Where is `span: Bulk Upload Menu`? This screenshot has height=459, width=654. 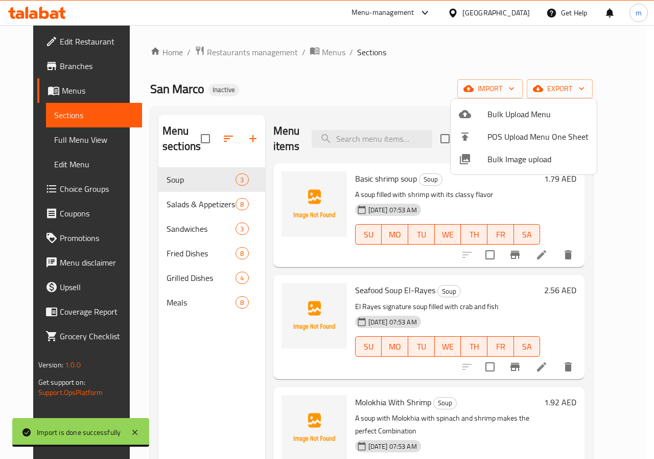
span: Bulk Upload Menu is located at coordinates (538, 114).